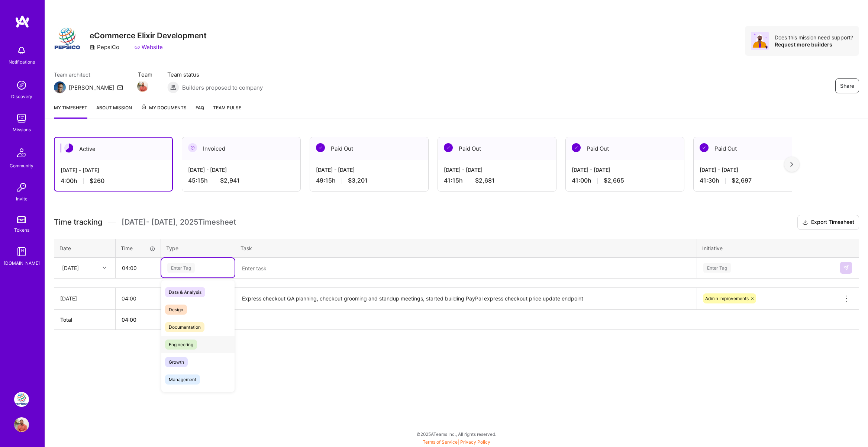  I want to click on div: 41:15 h, so click(497, 180).